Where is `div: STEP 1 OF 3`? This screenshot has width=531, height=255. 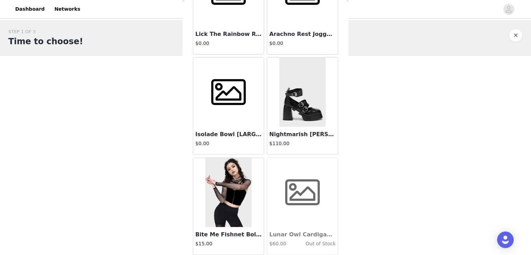 div: STEP 1 OF 3 is located at coordinates (46, 32).